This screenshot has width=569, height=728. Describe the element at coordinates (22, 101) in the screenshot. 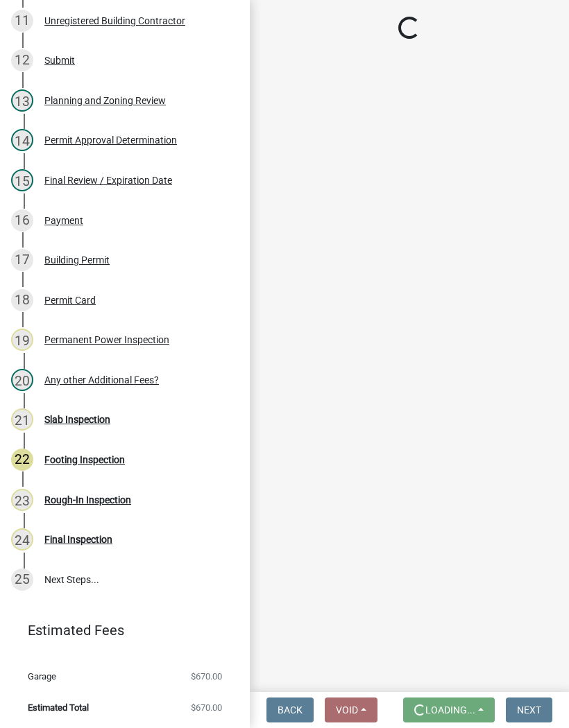

I see `div: 13` at that location.